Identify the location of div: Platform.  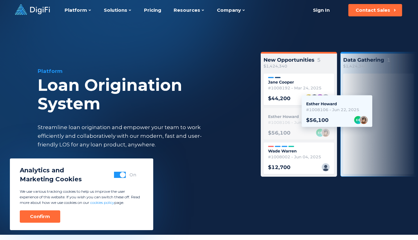
(142, 71).